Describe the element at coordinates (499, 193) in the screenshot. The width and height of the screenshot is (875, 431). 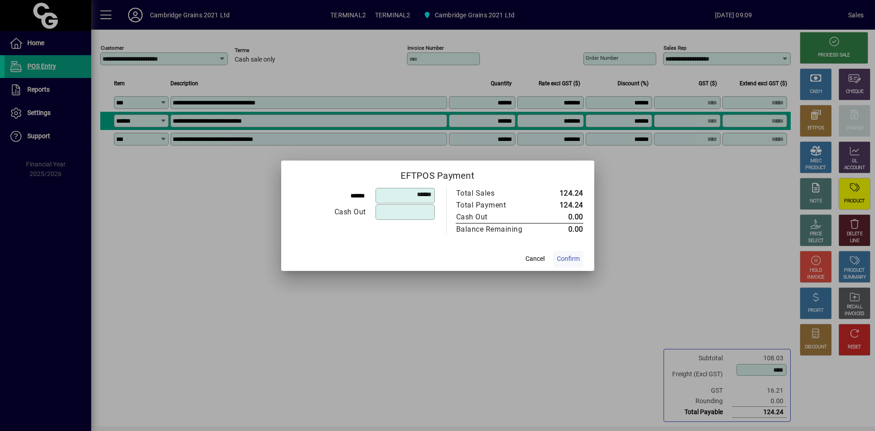
I see `td: Total Sales` at that location.